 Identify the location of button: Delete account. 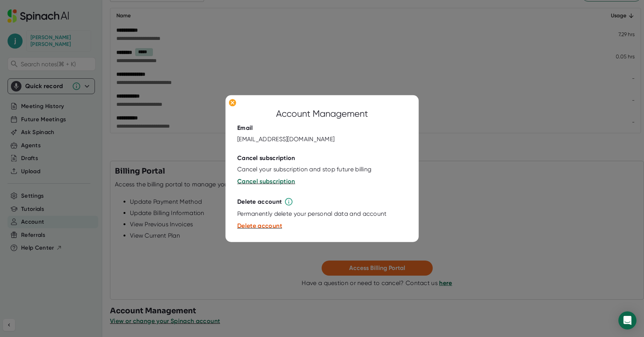
(259, 226).